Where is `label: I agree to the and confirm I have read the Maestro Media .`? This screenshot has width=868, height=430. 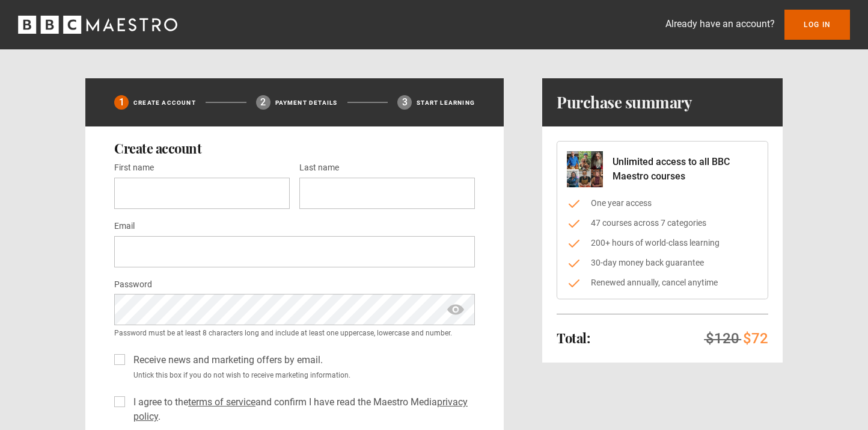 label: I agree to the and confirm I have read the Maestro Media . is located at coordinates (302, 409).